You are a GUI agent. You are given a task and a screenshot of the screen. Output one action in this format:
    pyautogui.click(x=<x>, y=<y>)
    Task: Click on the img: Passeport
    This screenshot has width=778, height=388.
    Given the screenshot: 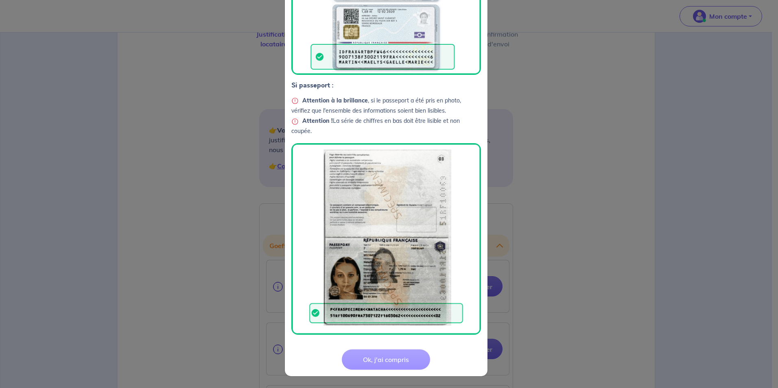 What is the action you would take?
    pyautogui.click(x=386, y=239)
    